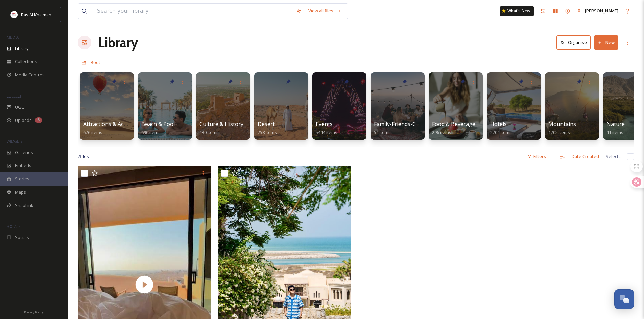 The width and height of the screenshot is (644, 319). Describe the element at coordinates (585, 156) in the screenshot. I see `div: Date Created` at that location.